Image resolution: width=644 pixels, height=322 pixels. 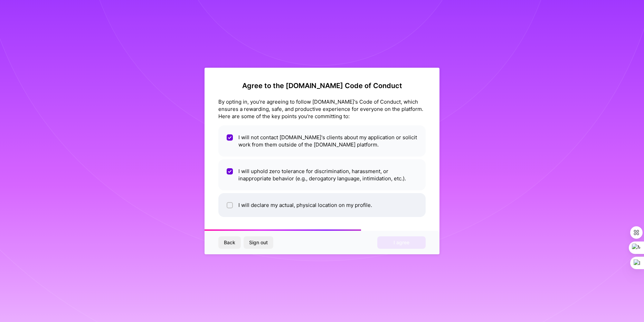 I want to click on button: Sign out, so click(x=258, y=243).